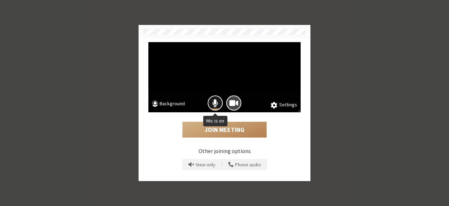  Describe the element at coordinates (234, 103) in the screenshot. I see `button: Camera is on` at that location.